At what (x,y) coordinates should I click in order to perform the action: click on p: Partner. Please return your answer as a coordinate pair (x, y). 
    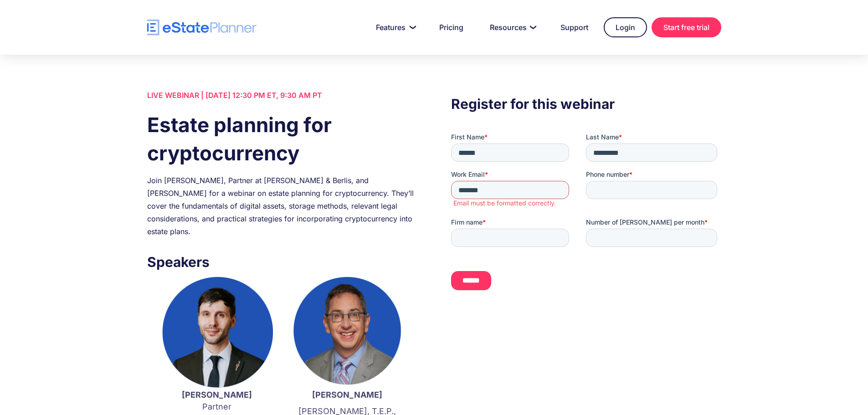
    Looking at the image, I should click on (217, 401).